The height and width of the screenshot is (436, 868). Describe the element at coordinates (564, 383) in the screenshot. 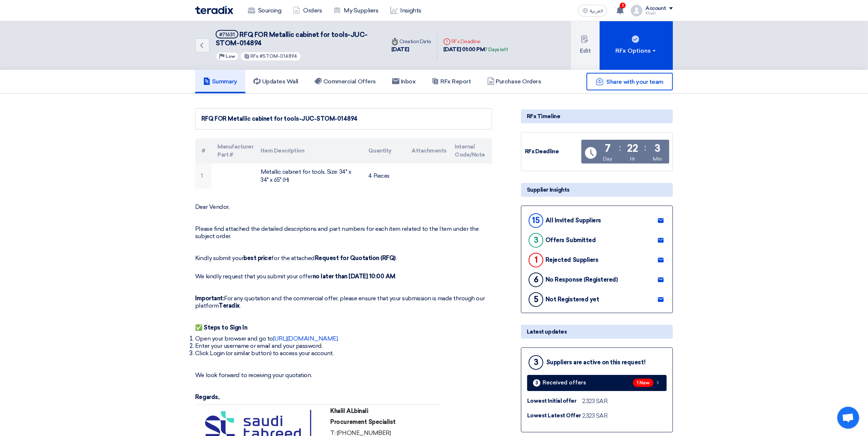

I see `span: Received offers` at that location.